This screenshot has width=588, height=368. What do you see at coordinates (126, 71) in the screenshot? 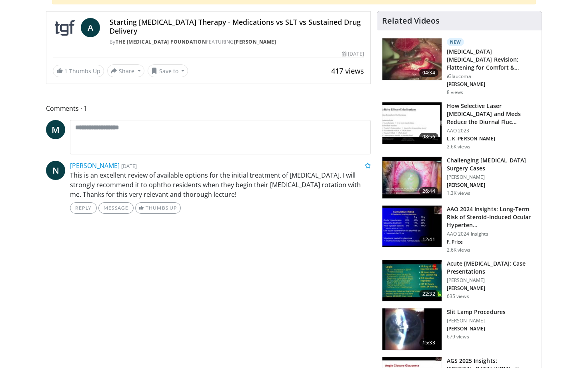
I see `button: Share` at bounding box center [126, 71].